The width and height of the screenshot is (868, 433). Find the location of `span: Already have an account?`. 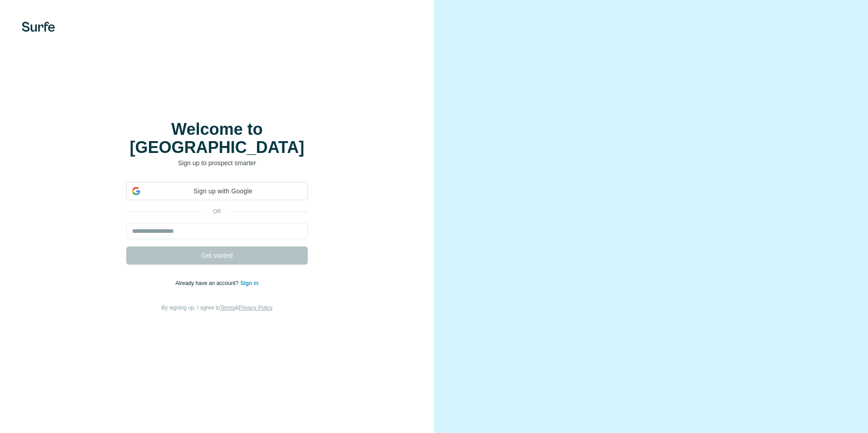

span: Already have an account? is located at coordinates (208, 283).